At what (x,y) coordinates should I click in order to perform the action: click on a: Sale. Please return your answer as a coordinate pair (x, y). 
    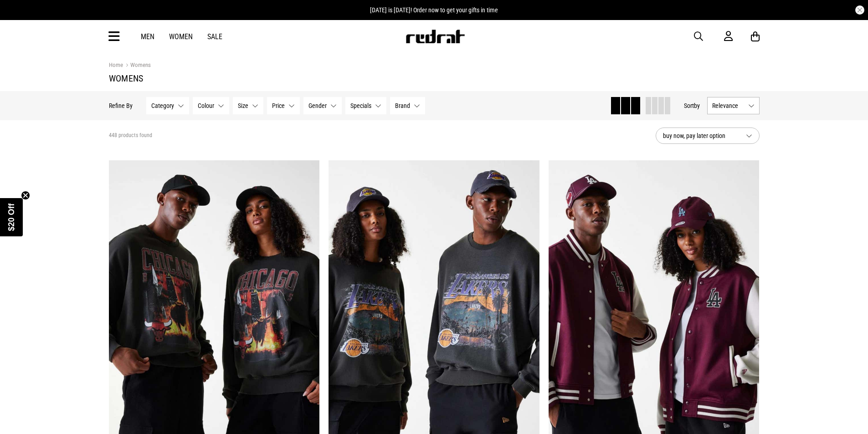
    Looking at the image, I should click on (214, 36).